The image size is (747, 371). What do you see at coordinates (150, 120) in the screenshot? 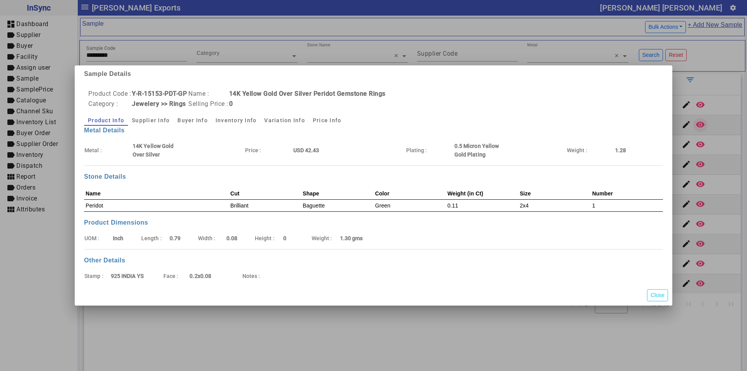
I see `span: Supplier Info` at bounding box center [150, 120].